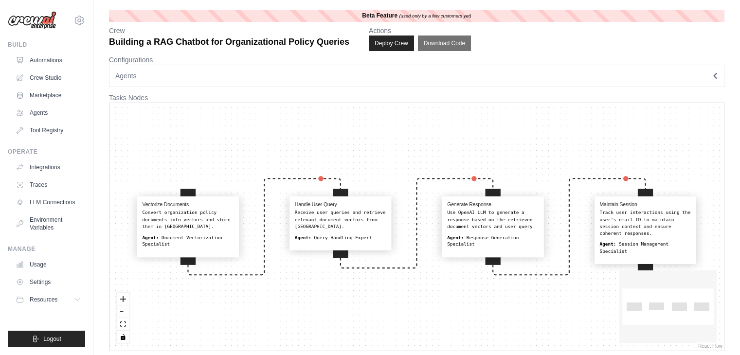 This screenshot has height=355, width=740. I want to click on p: Configurations, so click(417, 60).